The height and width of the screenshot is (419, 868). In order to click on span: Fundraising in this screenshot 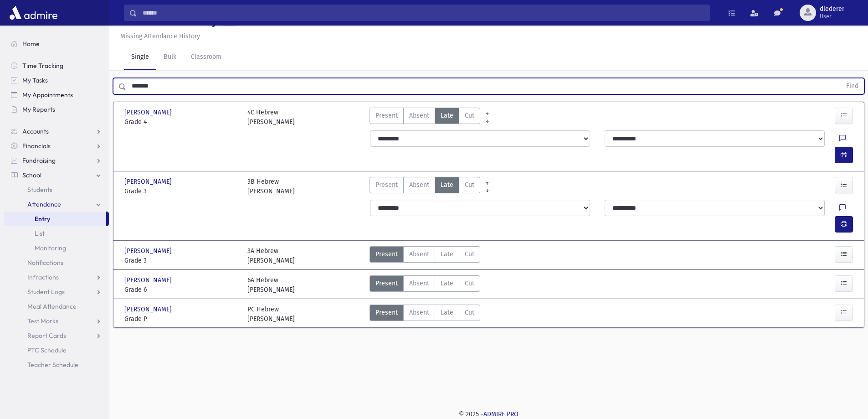, I will do `click(39, 160)`.